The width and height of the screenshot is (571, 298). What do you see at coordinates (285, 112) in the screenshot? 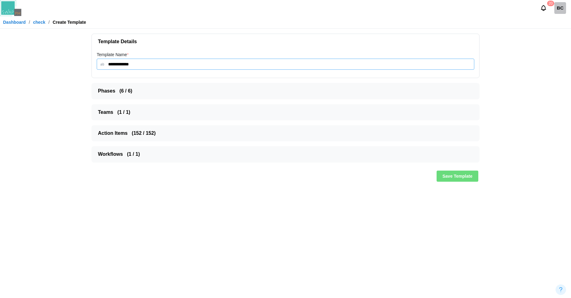
I see `button: Teams (1 / 1)` at bounding box center [285, 112].